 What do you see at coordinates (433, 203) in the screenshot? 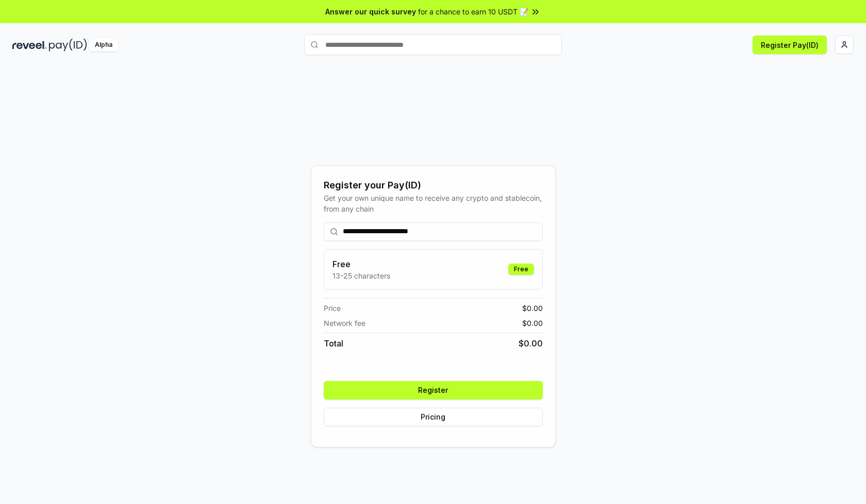
I see `div: Get your own unique name to receive any crypto and stablecoin, from any chain` at bounding box center [433, 203].